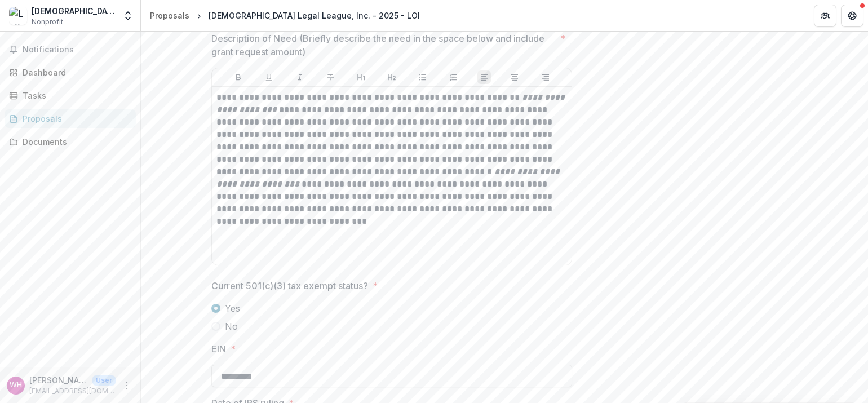 This screenshot has width=868, height=403. Describe the element at coordinates (70, 50) in the screenshot. I see `button: Notifications` at that location.